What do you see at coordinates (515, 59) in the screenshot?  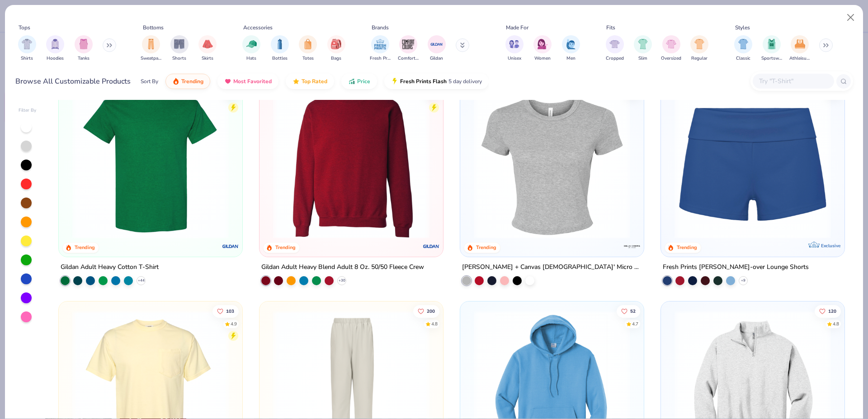 I see `span: Unisex` at bounding box center [515, 59].